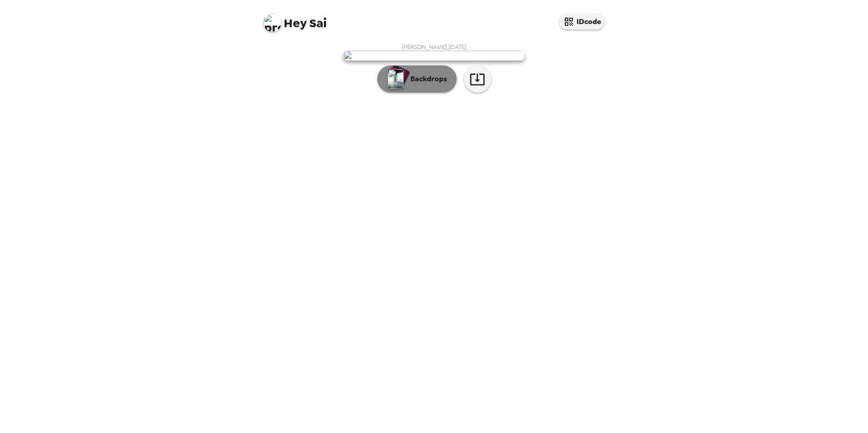  I want to click on img: user, so click(434, 56).